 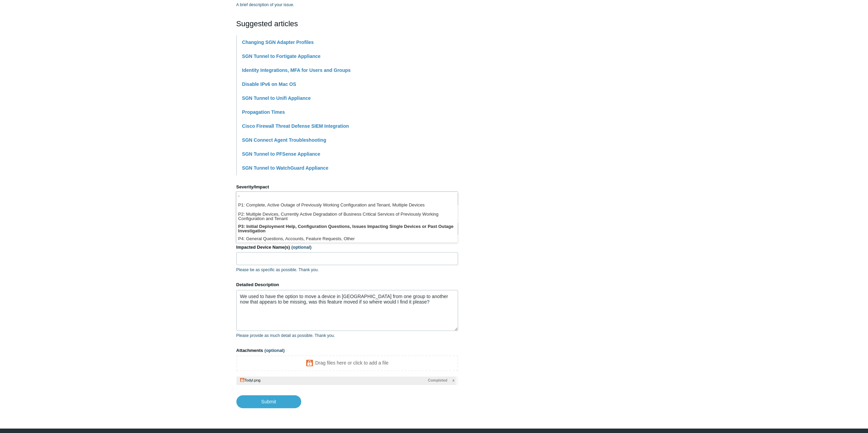 I want to click on a: SGN Tunnel to Fortigate Appliance, so click(x=281, y=56).